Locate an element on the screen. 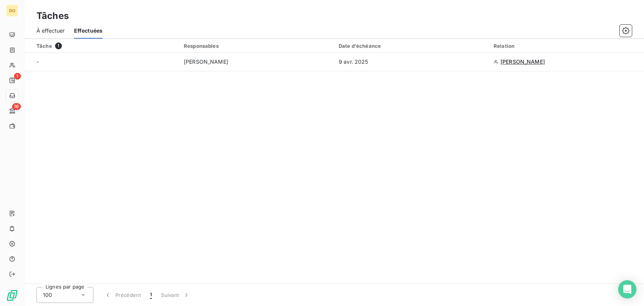 The width and height of the screenshot is (644, 306). button: Précédent is located at coordinates (123, 295).